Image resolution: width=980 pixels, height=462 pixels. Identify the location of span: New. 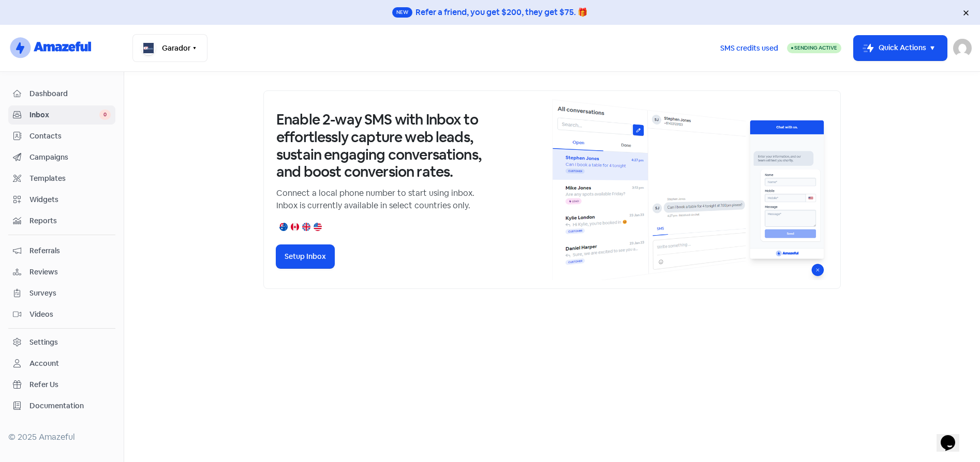
(402, 13).